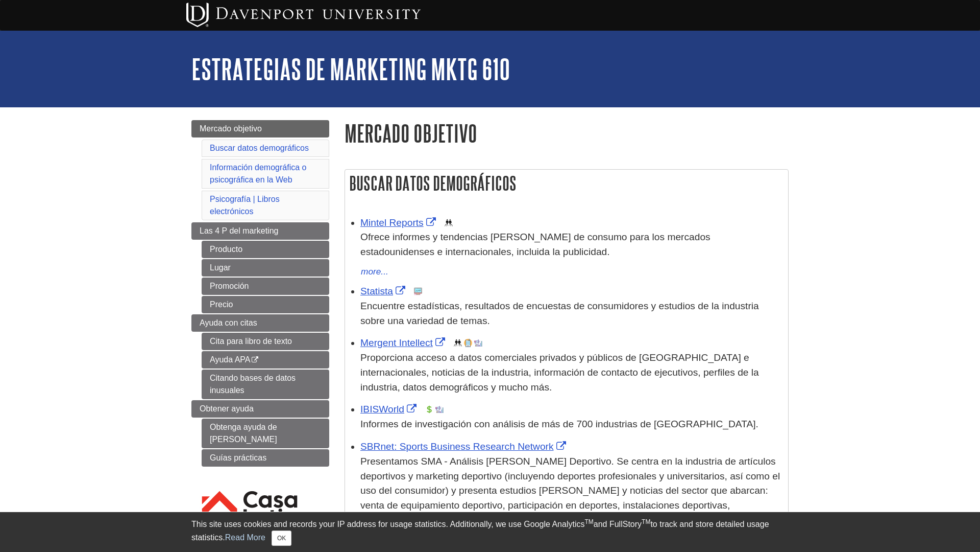 Image resolution: width=980 pixels, height=552 pixels. I want to click on a: Ayuda APA, so click(265, 359).